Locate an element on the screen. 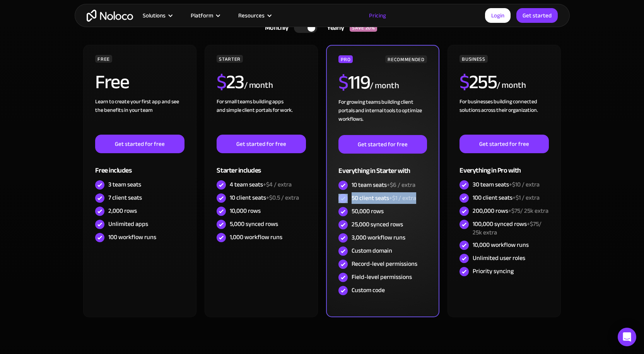 This screenshot has height=354, width=644. div: STARTER is located at coordinates (229, 59).